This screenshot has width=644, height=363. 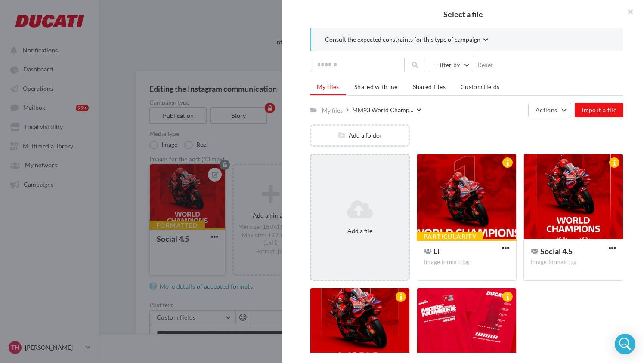 What do you see at coordinates (436, 251) in the screenshot?
I see `span: LI` at bounding box center [436, 251].